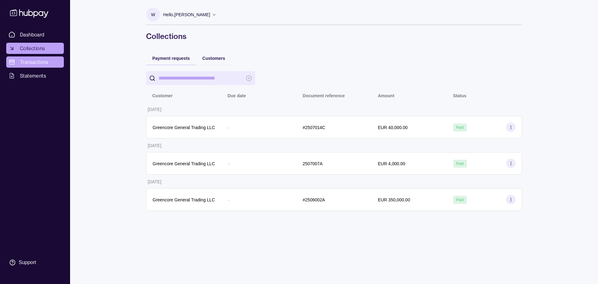 The image size is (598, 284). Describe the element at coordinates (32, 35) in the screenshot. I see `span: Dashboard` at that location.